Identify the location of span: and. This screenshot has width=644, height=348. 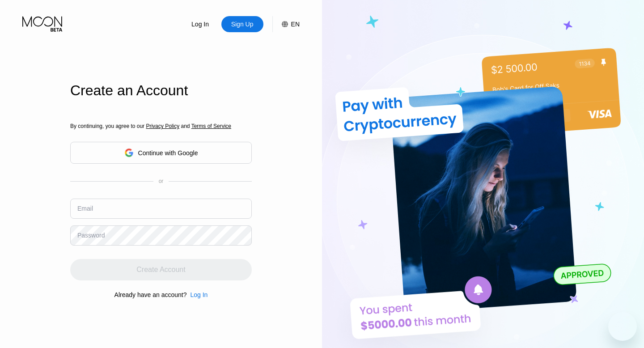
(185, 127).